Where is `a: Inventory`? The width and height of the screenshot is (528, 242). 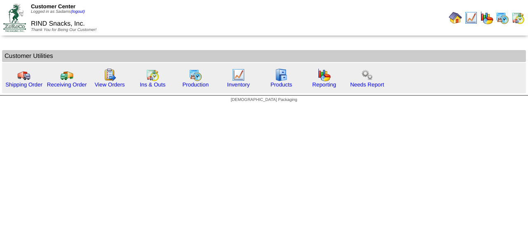
a: Inventory is located at coordinates (239, 84).